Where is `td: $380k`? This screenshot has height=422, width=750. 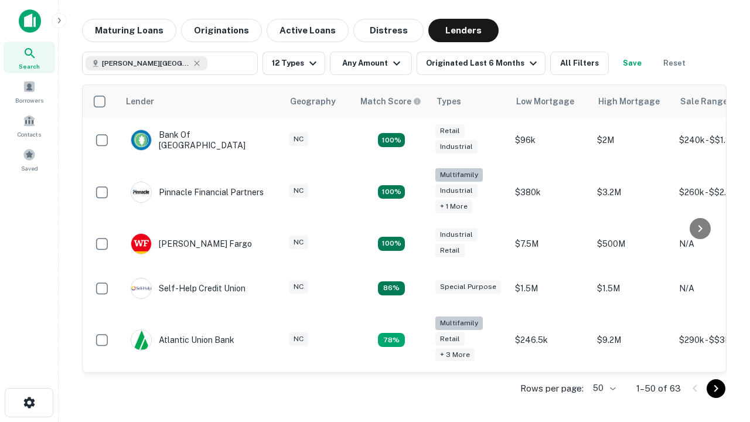 td: $380k is located at coordinates (550, 191).